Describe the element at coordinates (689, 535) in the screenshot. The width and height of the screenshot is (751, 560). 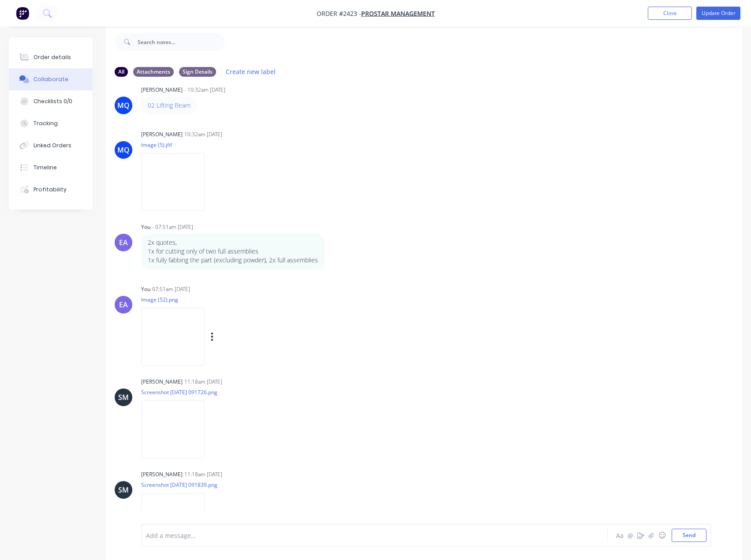
I see `button: Send` at that location.